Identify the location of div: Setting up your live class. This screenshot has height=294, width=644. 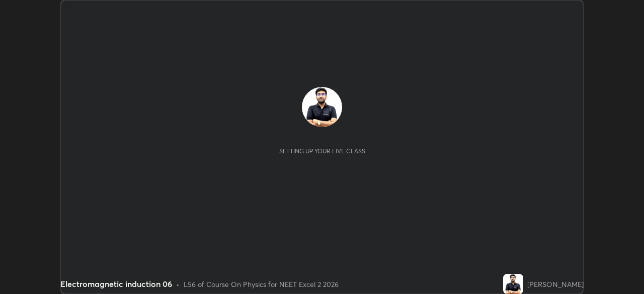
(322, 151).